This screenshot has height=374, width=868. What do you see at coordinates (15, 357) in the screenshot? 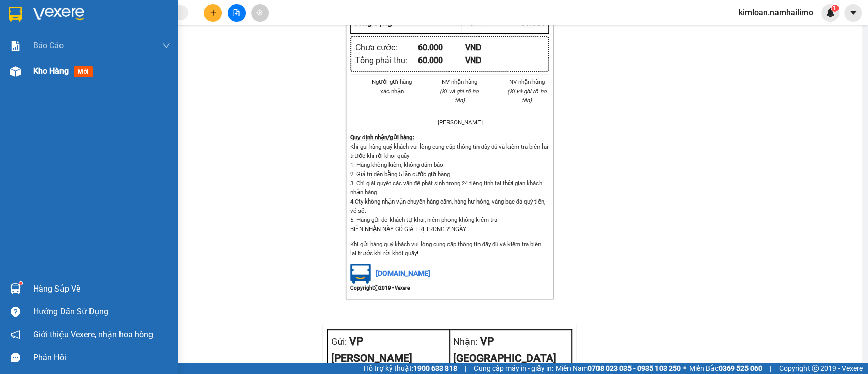
I see `span: message` at bounding box center [15, 357].